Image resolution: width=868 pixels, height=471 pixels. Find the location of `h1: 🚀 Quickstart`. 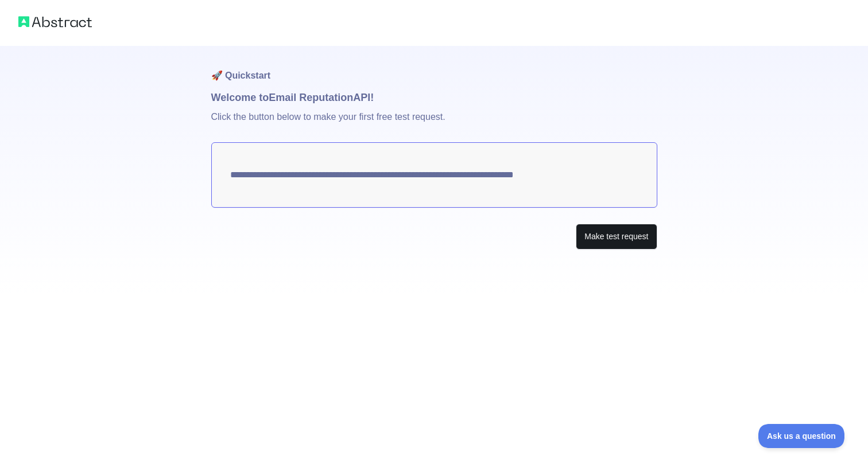

h1: 🚀 Quickstart is located at coordinates (434, 67).